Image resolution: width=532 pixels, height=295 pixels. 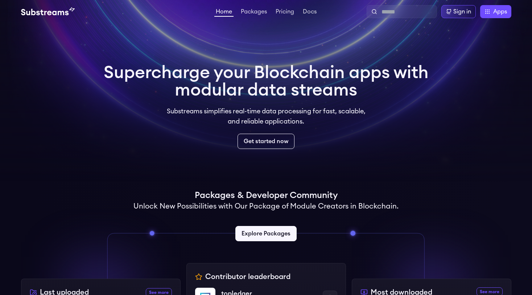 I want to click on a: Explore Packages, so click(x=266, y=233).